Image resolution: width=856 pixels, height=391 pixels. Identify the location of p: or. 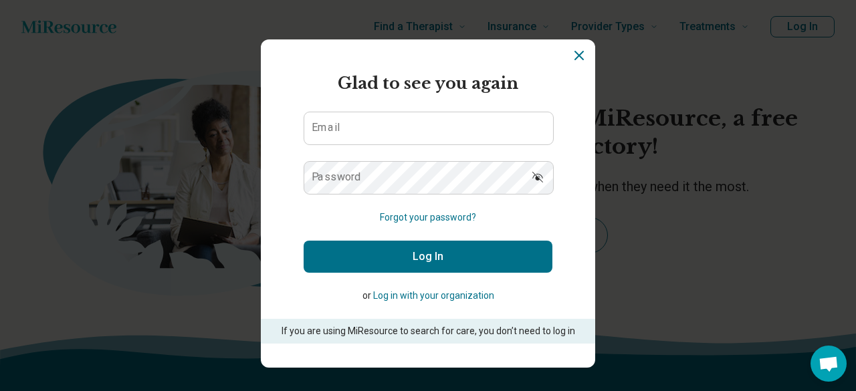
(428, 296).